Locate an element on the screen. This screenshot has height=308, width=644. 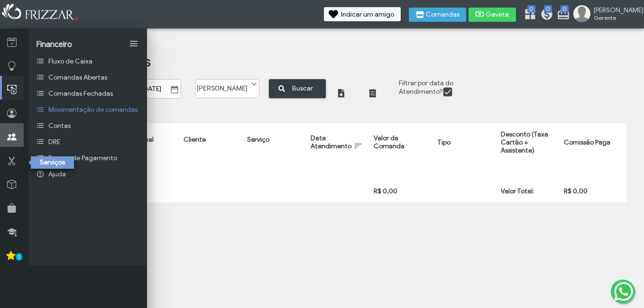
button: Gaveta is located at coordinates (492, 15).